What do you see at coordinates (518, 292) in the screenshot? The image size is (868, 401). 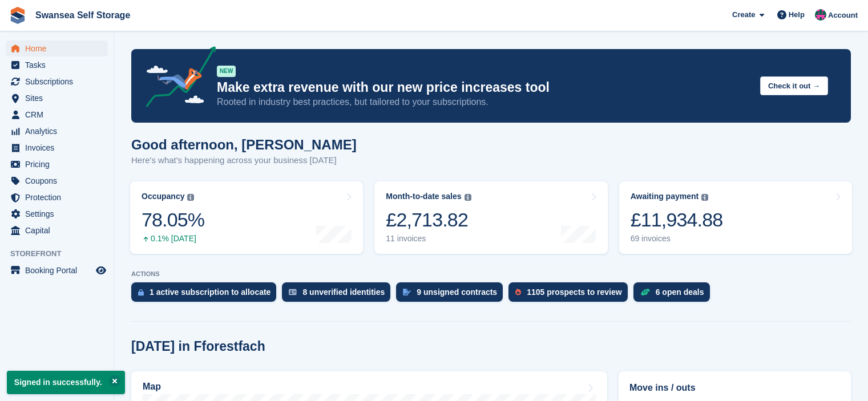 I see `img: prospect-51fa495bee0391a8d652442698ab0144808aea92771e9ea1ae160a38d050c398.svg` at bounding box center [518, 292].